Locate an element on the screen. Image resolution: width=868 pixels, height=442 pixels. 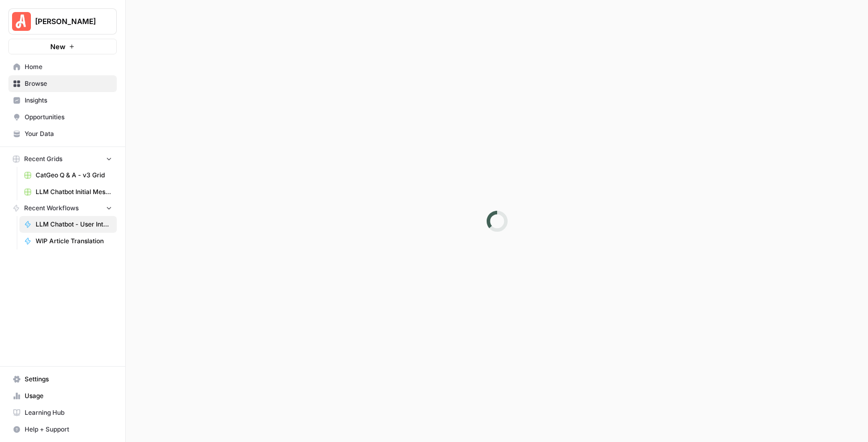
span: Your Data is located at coordinates (68, 134).